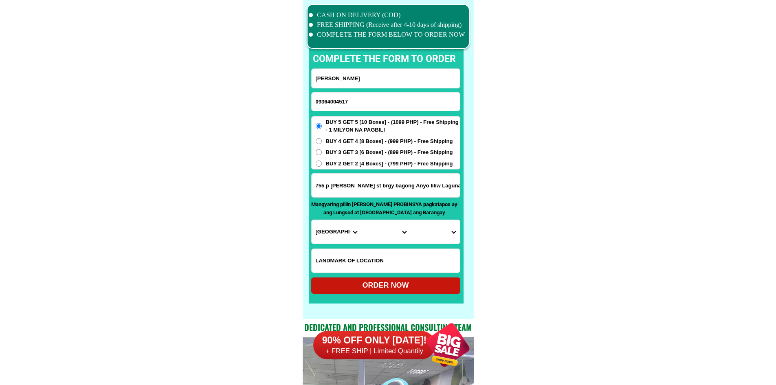  Describe the element at coordinates (318, 163) in the screenshot. I see `input: BUY 2 GET 2 [4 Boxes] - (799 PHP) - Free Shipping` at that location.